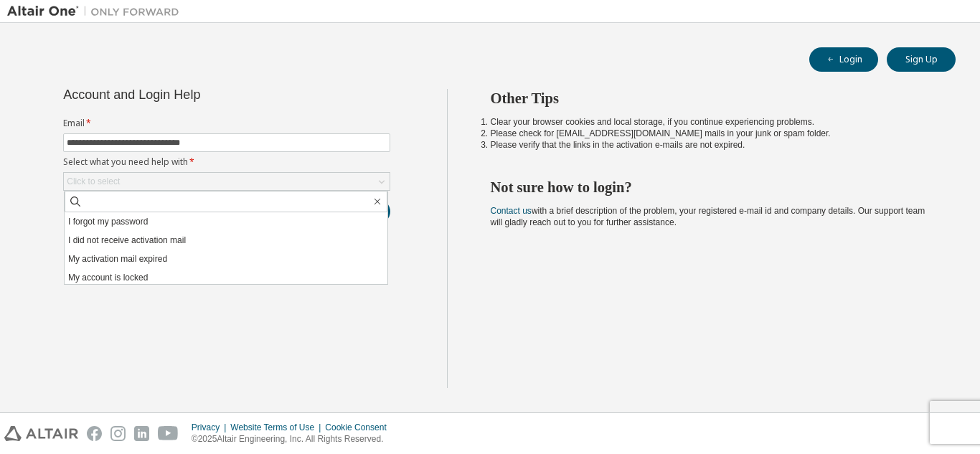 The width and height of the screenshot is (980, 454). Describe the element at coordinates (211, 427) in the screenshot. I see `div: Privacy` at that location.